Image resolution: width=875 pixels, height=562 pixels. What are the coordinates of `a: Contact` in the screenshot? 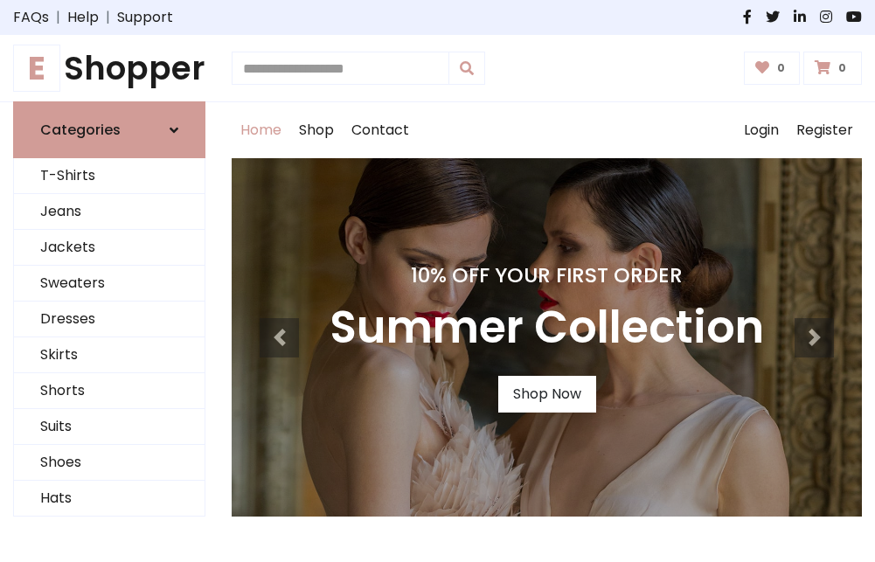 It's located at (380, 130).